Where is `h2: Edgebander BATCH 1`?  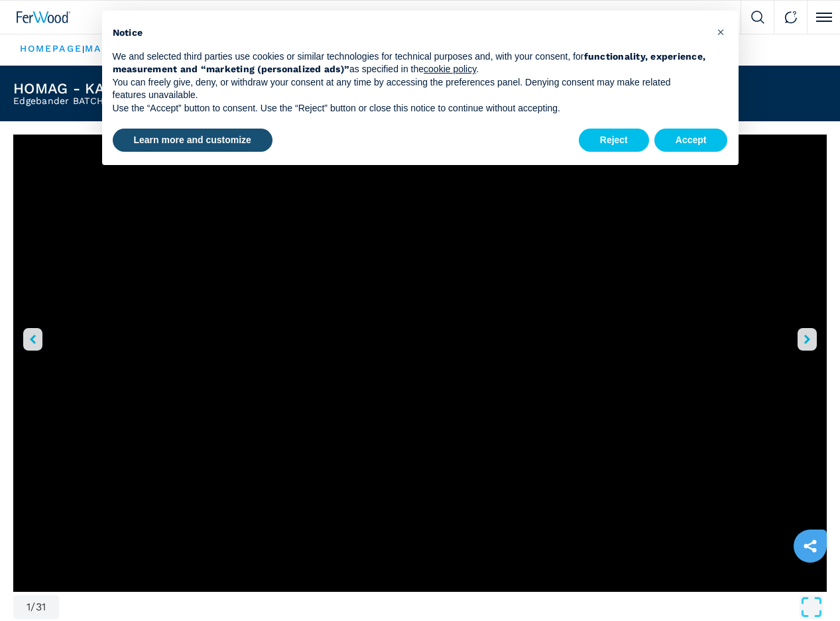 h2: Edgebander BATCH 1 is located at coordinates (112, 101).